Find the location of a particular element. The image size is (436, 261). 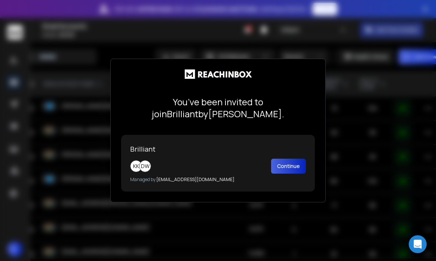

div: Open Intercom Messenger is located at coordinates (417, 244).